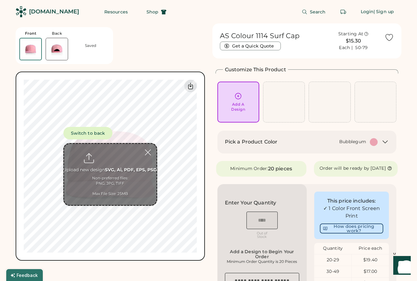 This screenshot has width=417, height=281. Describe the element at coordinates (318, 12) in the screenshot. I see `span: Search` at that location.